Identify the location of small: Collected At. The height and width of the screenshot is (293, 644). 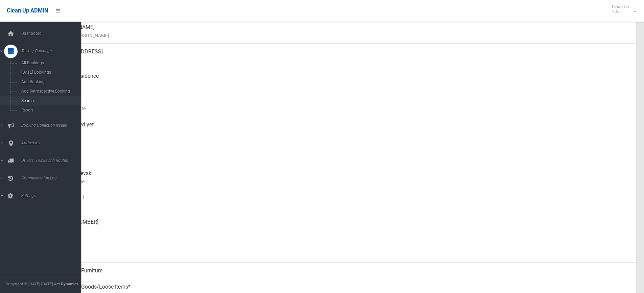
(342, 133).